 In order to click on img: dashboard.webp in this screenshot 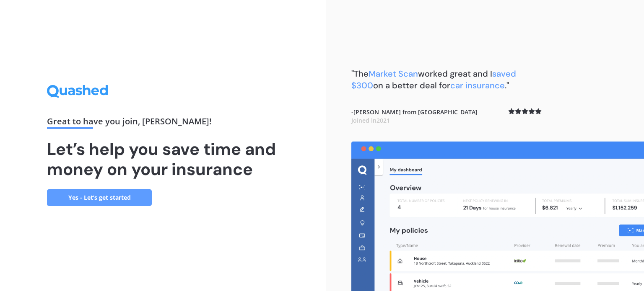, I will do `click(498, 216)`.